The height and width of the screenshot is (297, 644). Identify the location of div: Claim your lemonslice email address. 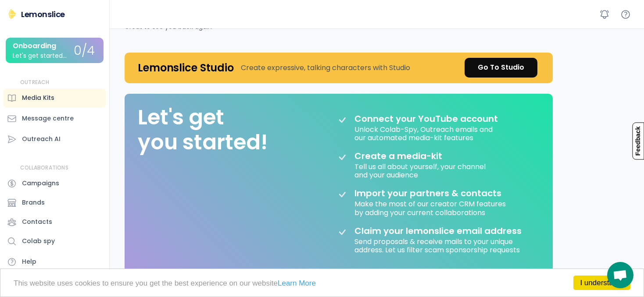
(438, 231).